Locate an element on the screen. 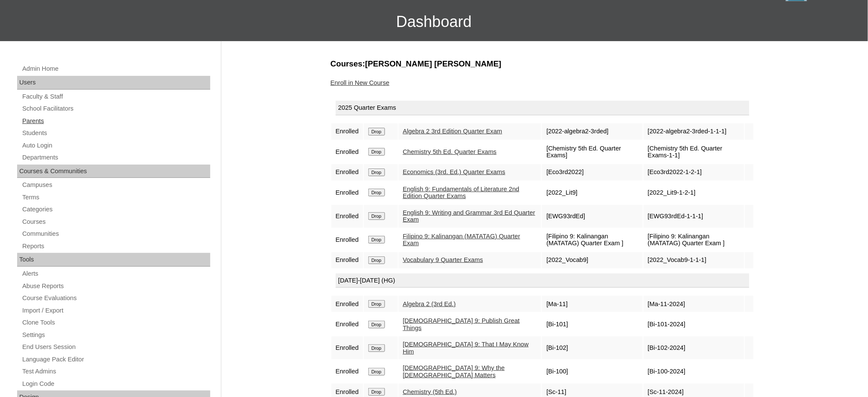 This screenshot has height=397, width=868. td: [Bi-101] is located at coordinates (592, 324).